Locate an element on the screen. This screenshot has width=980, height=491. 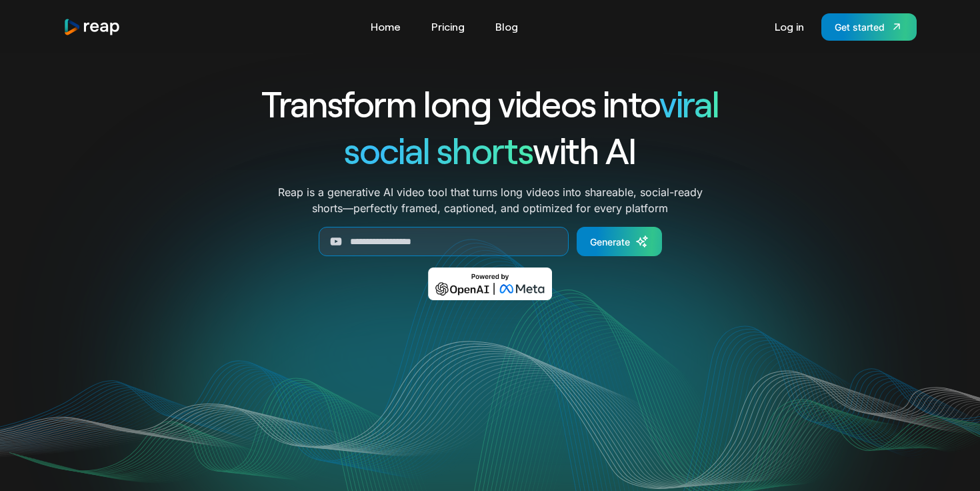
a: home is located at coordinates (92, 27).